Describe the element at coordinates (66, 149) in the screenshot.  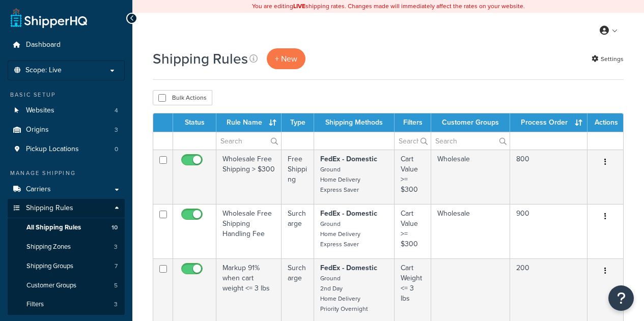
I see `a: Pickup Locations 0` at that location.